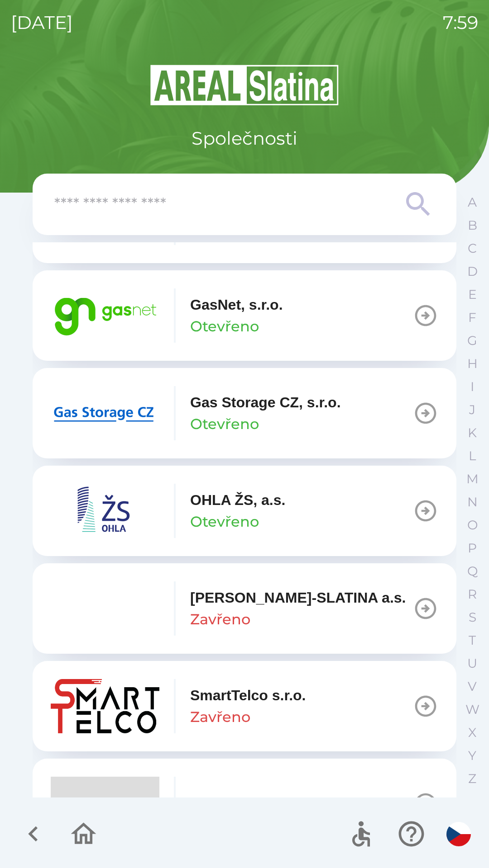 The image size is (489, 868). What do you see at coordinates (265, 403) in the screenshot?
I see `p: Gas Storage CZ, s.r.o.` at bounding box center [265, 403].